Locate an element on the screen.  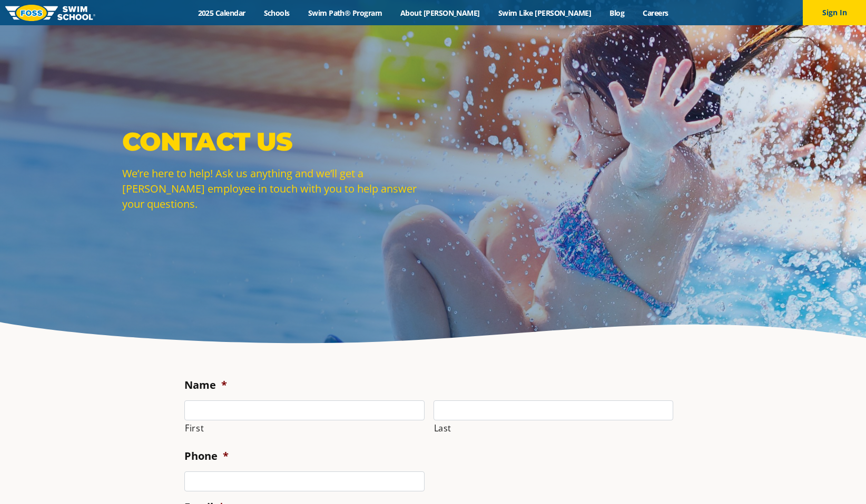
img: FOSS Swim School Logo is located at coordinates (50, 12).